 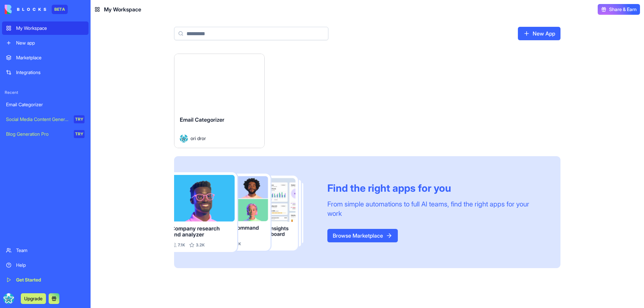 What do you see at coordinates (122, 10) in the screenshot?
I see `span: My Workspace` at bounding box center [122, 10].